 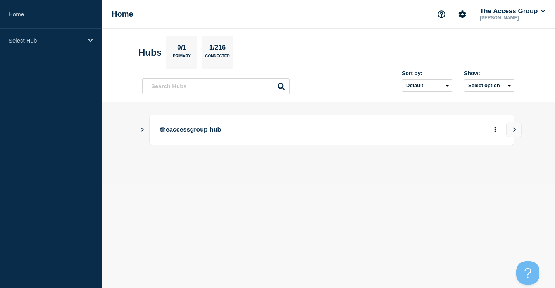 I want to click on p: Connected, so click(x=217, y=58).